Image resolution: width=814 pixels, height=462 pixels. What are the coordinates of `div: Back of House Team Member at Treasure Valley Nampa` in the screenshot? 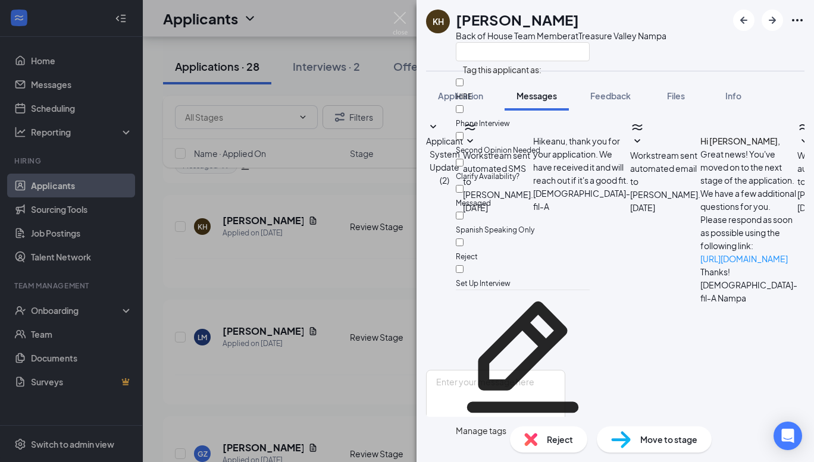 It's located at (561, 36).